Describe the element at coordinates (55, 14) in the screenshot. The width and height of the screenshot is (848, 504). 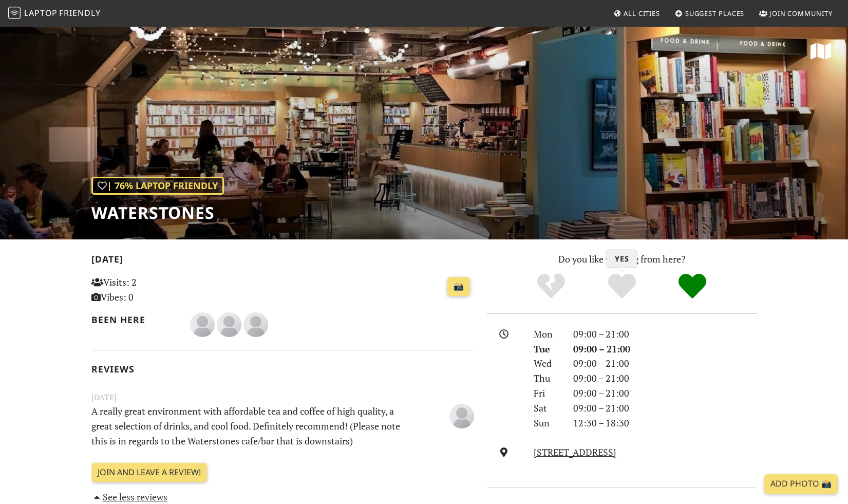
I see `a: LaptopFriendly LaptopFriendly` at that location.